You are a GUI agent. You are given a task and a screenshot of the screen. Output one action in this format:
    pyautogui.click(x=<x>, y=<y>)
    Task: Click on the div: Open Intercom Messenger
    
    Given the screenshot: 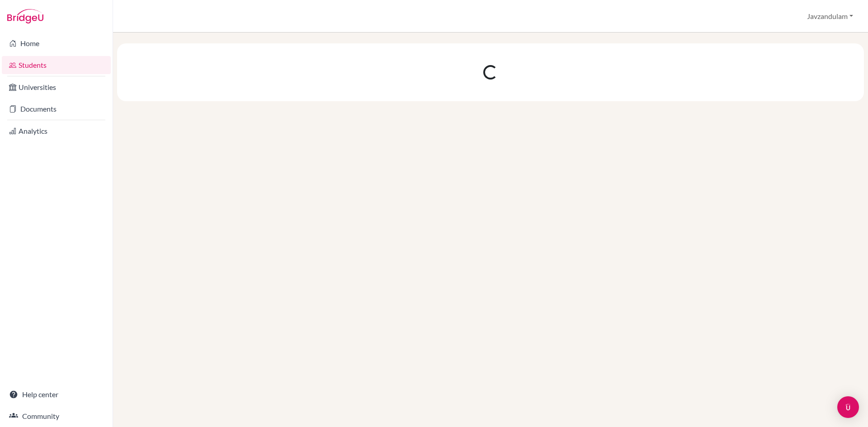 What is the action you would take?
    pyautogui.click(x=848, y=407)
    